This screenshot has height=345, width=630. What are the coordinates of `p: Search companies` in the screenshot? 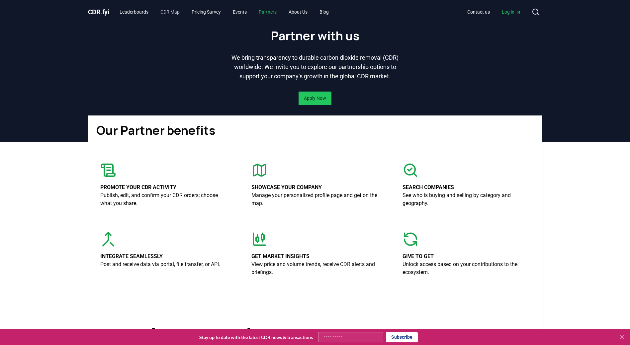 It's located at (466, 188).